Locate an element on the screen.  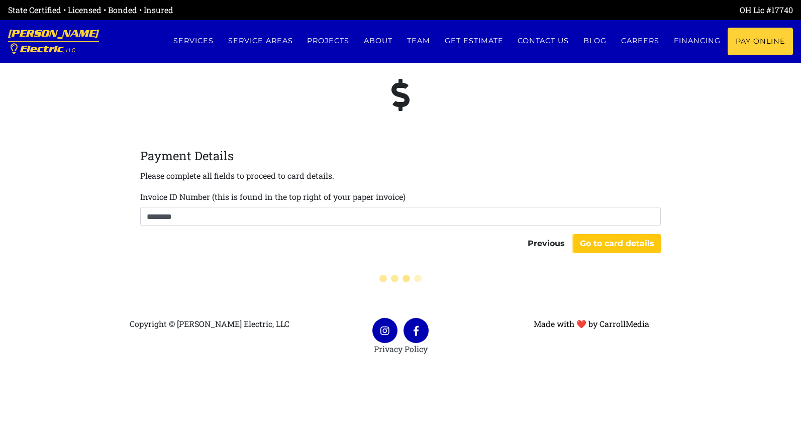
div: OH Lic #17740 is located at coordinates (597, 10).